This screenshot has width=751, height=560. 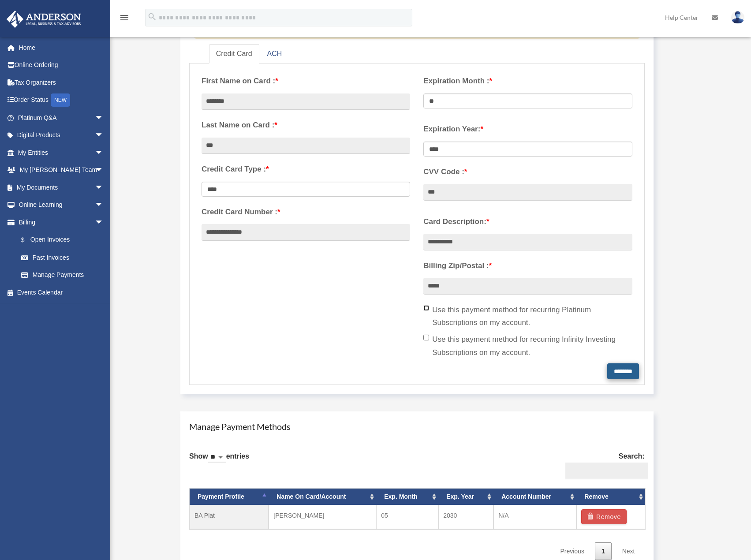 I want to click on a: Platinum Q&Aarrow_drop_down, so click(x=61, y=118).